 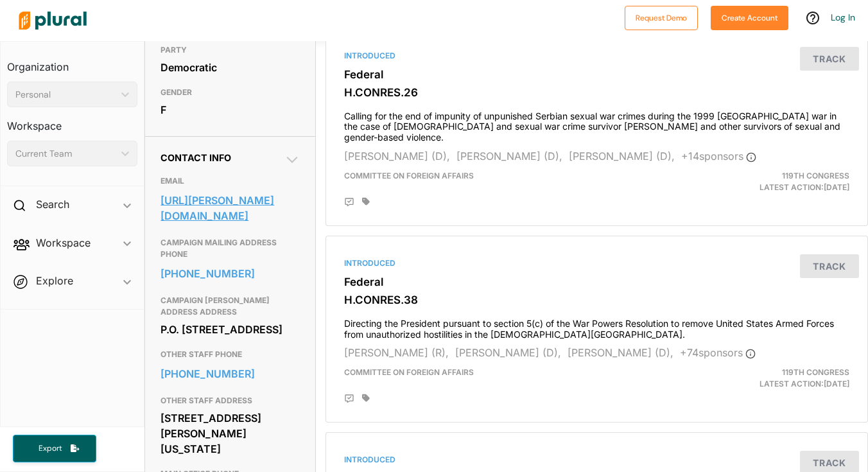 What do you see at coordinates (717, 352) in the screenshot?
I see `span: + 74 sponsor s` at bounding box center [717, 352].